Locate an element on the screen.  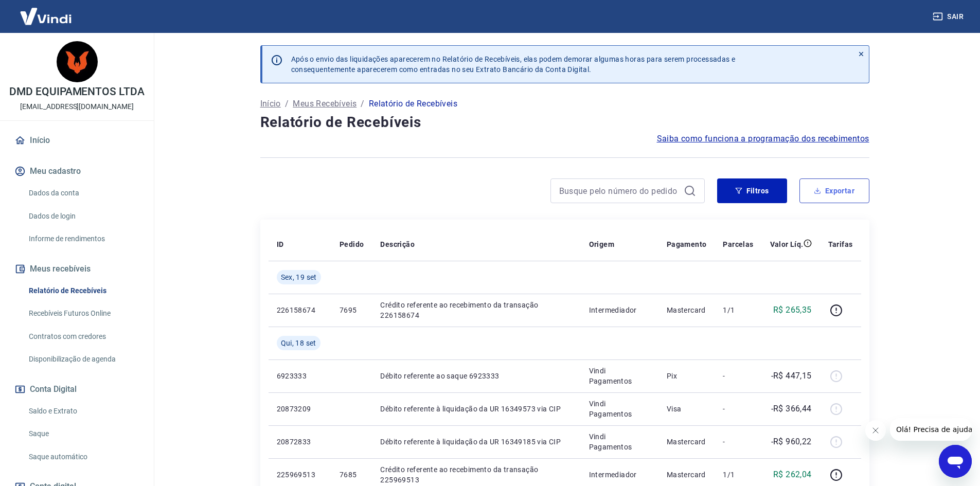
a: Recebíveis Futuros Online is located at coordinates (83, 314).